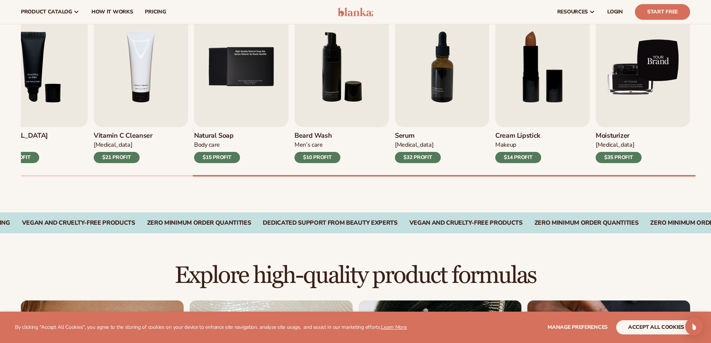 This screenshot has height=343, width=711. Describe the element at coordinates (572, 12) in the screenshot. I see `span: resources` at that location.